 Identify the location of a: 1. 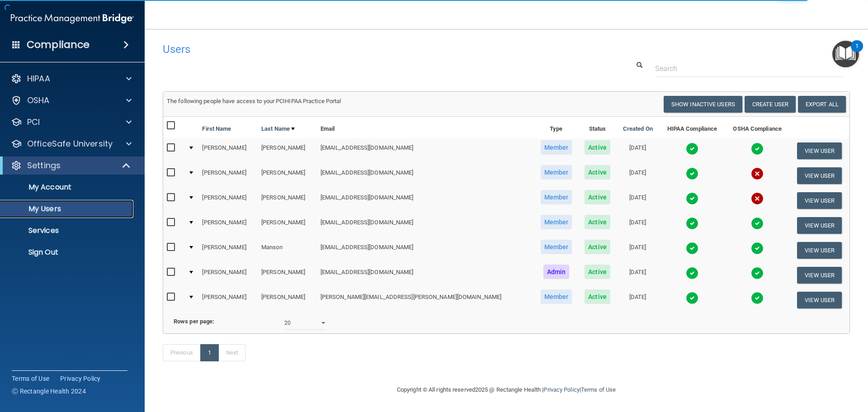
(210, 353).